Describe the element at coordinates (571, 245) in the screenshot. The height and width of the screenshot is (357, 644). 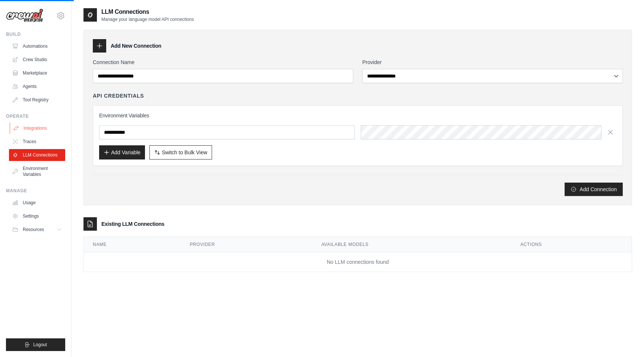
I see `th: Actions` at that location.